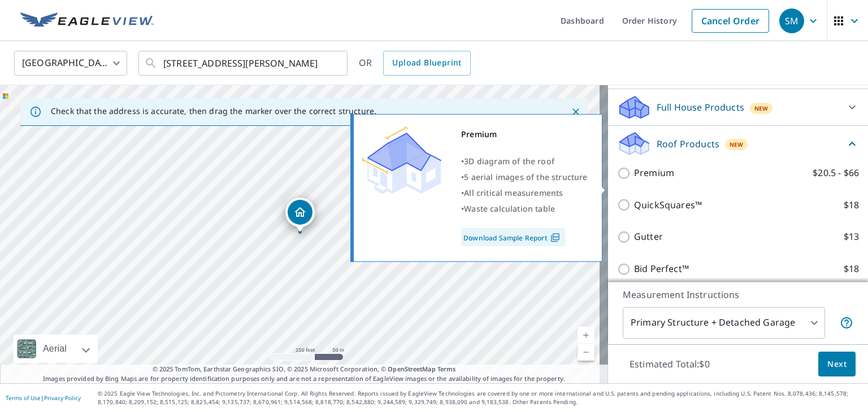 The width and height of the screenshot is (868, 412). I want to click on img: Pdf Icon, so click(555, 238).